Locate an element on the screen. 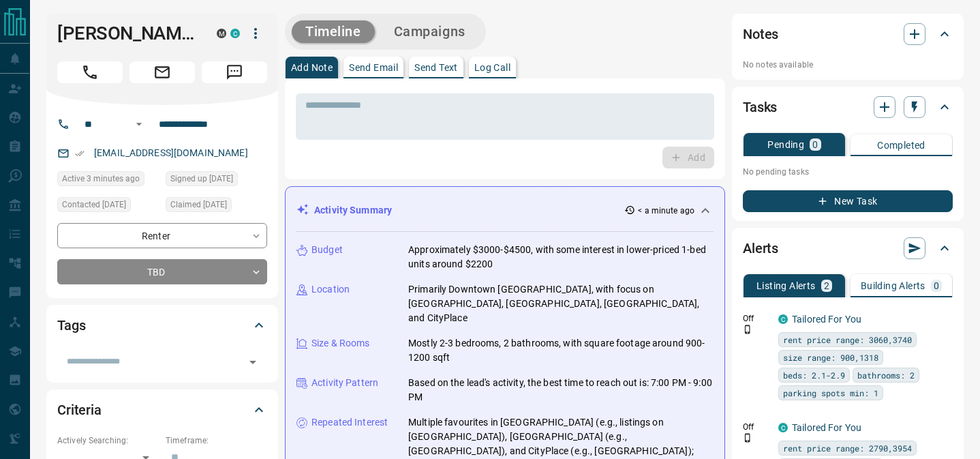 The width and height of the screenshot is (980, 459). p: Listing Alerts is located at coordinates (786, 286).